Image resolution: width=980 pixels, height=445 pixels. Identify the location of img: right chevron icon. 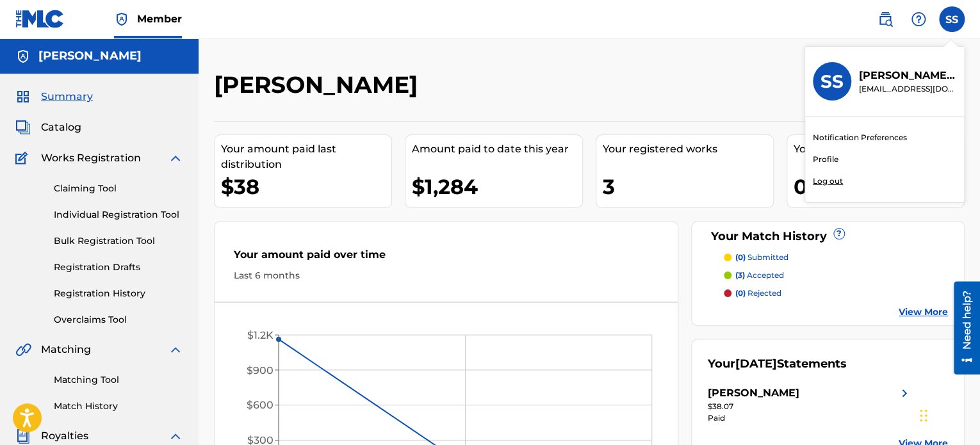
(905, 393).